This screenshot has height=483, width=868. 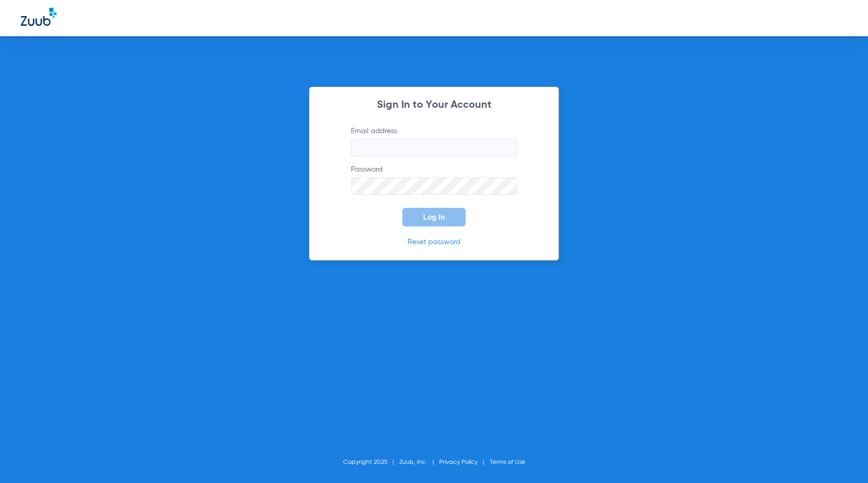 What do you see at coordinates (434, 106) in the screenshot?
I see `h2: Sign In to Your Account` at bounding box center [434, 106].